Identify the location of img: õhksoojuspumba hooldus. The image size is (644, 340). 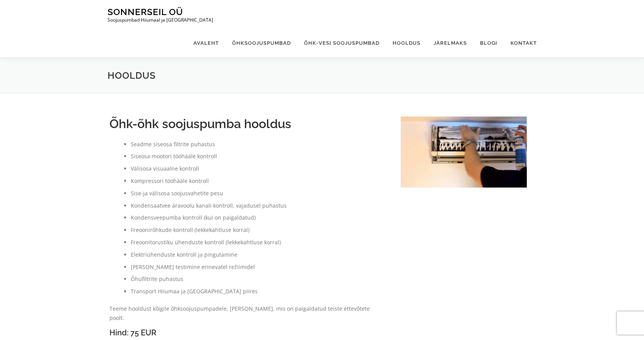
(464, 152).